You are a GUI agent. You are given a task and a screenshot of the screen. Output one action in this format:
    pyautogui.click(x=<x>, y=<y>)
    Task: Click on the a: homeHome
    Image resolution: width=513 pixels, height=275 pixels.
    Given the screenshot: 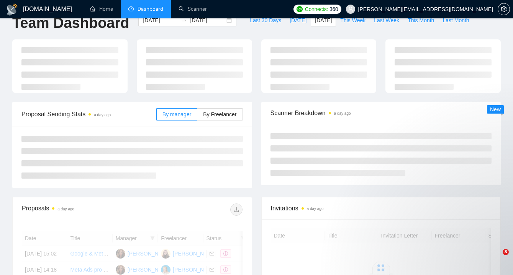 What is the action you would take?
    pyautogui.click(x=102, y=9)
    